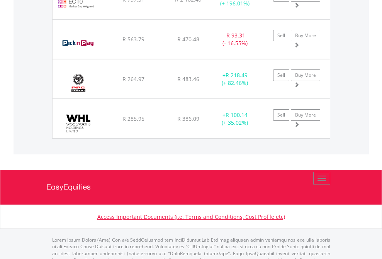  I want to click on span: R 285.95, so click(133, 119).